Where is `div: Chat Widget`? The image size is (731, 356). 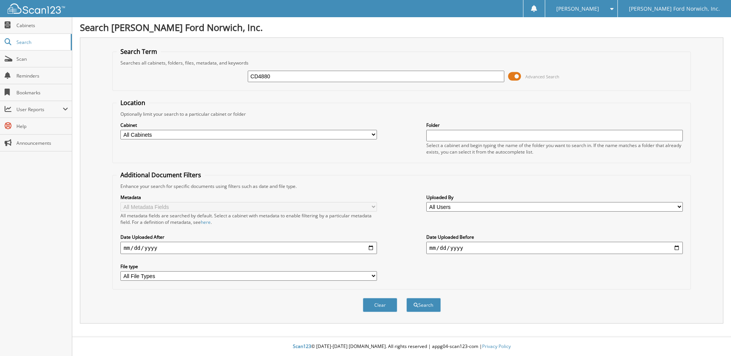 div: Chat Widget is located at coordinates (712, 338).